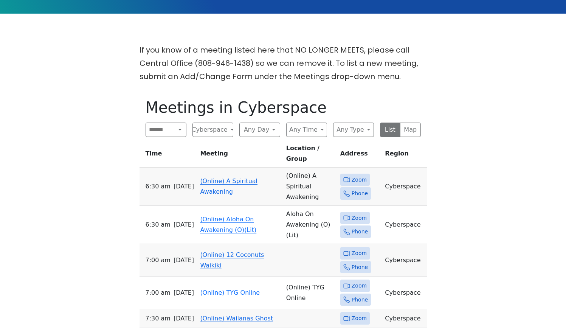 This screenshot has width=566, height=328. I want to click on button: Any Type, so click(353, 130).